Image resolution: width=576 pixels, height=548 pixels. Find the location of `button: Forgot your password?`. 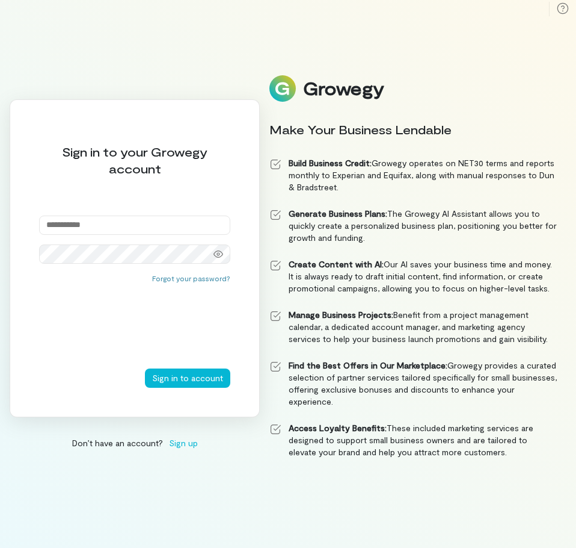

button: Forgot your password? is located at coordinates (191, 278).